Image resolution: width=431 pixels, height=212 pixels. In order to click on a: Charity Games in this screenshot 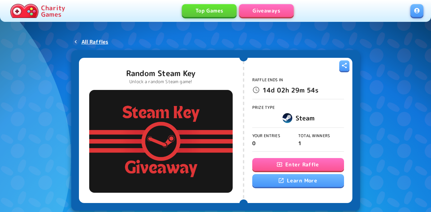, I will do `click(38, 11)`.